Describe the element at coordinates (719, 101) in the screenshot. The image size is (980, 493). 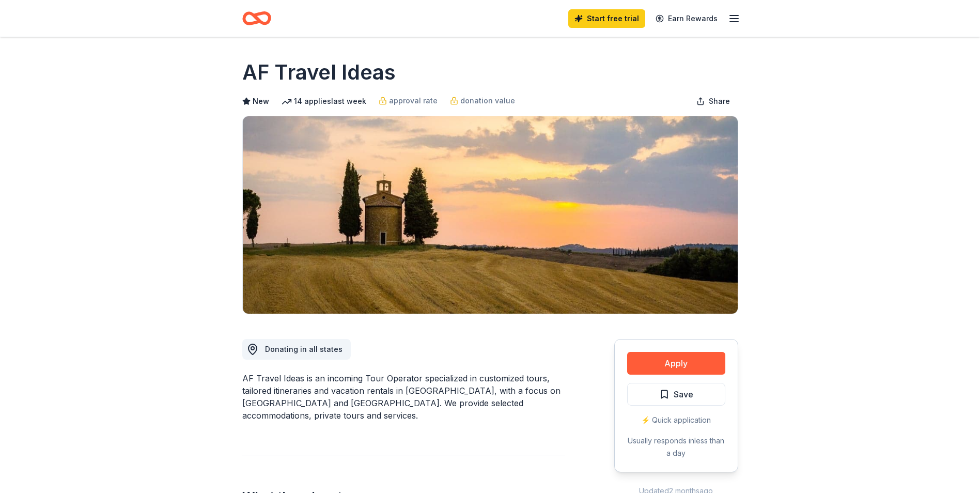
I see `span: Share` at that location.